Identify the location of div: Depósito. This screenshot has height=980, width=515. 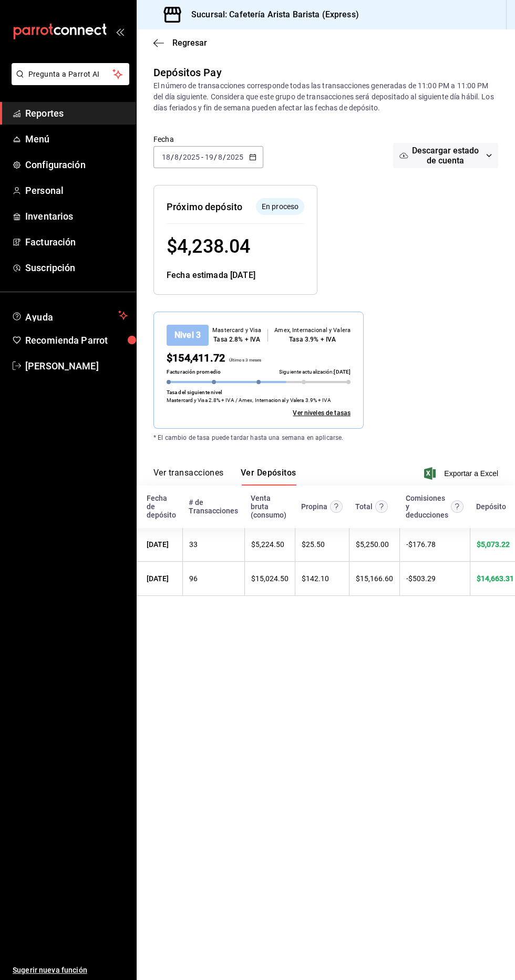
(491, 506).